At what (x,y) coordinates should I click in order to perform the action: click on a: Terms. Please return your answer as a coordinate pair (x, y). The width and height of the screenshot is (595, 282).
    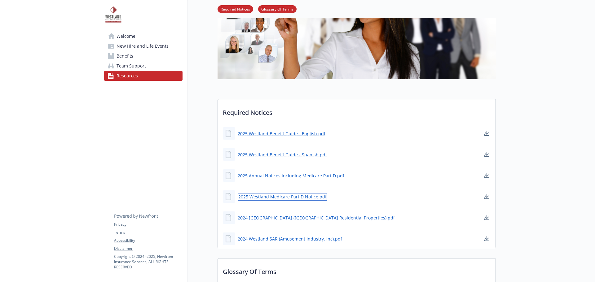
    Looking at the image, I should click on (148, 233).